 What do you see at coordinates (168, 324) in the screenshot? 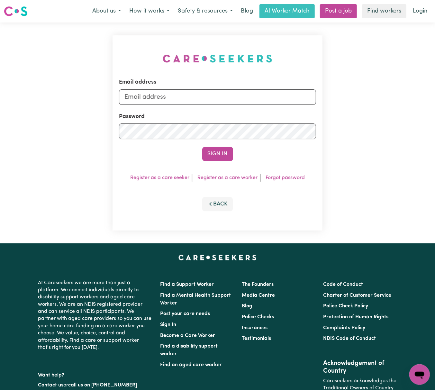
I see `a: Sign In` at bounding box center [168, 324].